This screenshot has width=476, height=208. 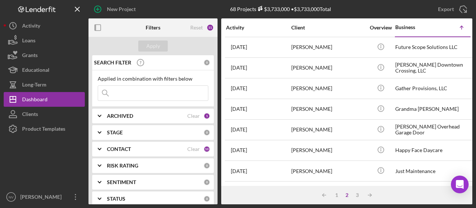 I want to click on b: SENTIMENT, so click(x=121, y=182).